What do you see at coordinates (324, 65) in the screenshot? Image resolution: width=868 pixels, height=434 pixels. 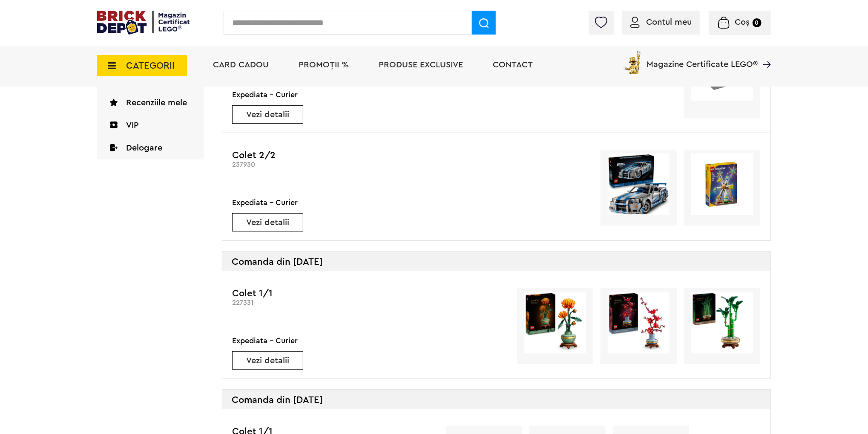 I see `a: PROMOȚII %` at bounding box center [324, 65].